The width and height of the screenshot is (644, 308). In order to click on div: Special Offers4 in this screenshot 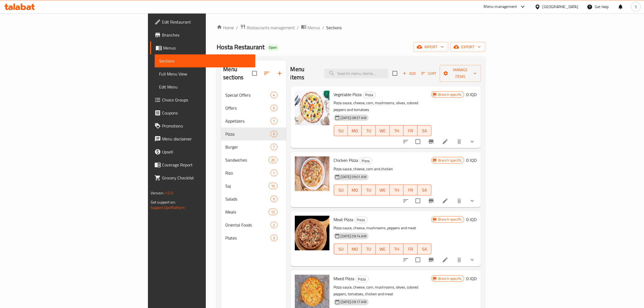, I will do `click(253, 95)`.